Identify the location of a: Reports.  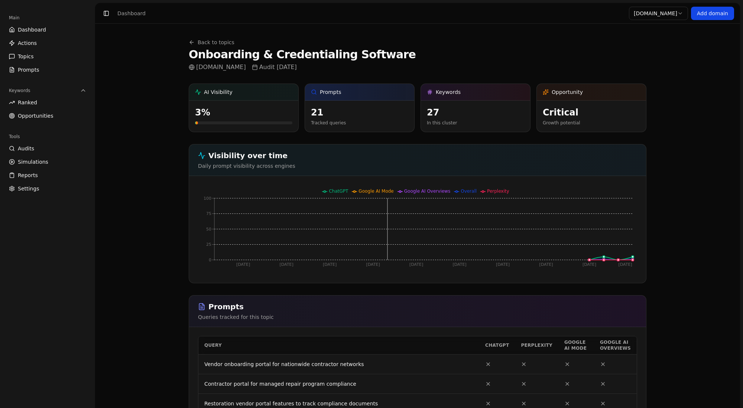
(48, 175).